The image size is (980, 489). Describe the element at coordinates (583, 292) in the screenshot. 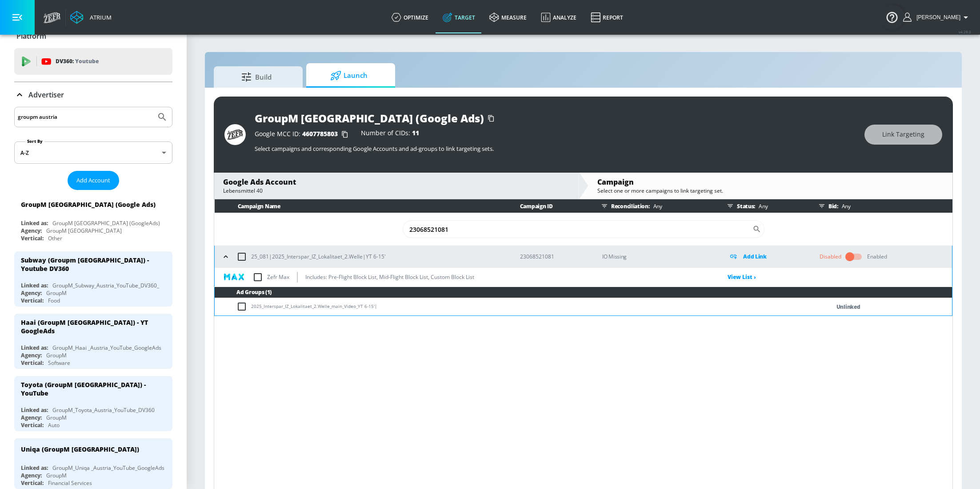

I see `th: Ad Groups (1)` at that location.